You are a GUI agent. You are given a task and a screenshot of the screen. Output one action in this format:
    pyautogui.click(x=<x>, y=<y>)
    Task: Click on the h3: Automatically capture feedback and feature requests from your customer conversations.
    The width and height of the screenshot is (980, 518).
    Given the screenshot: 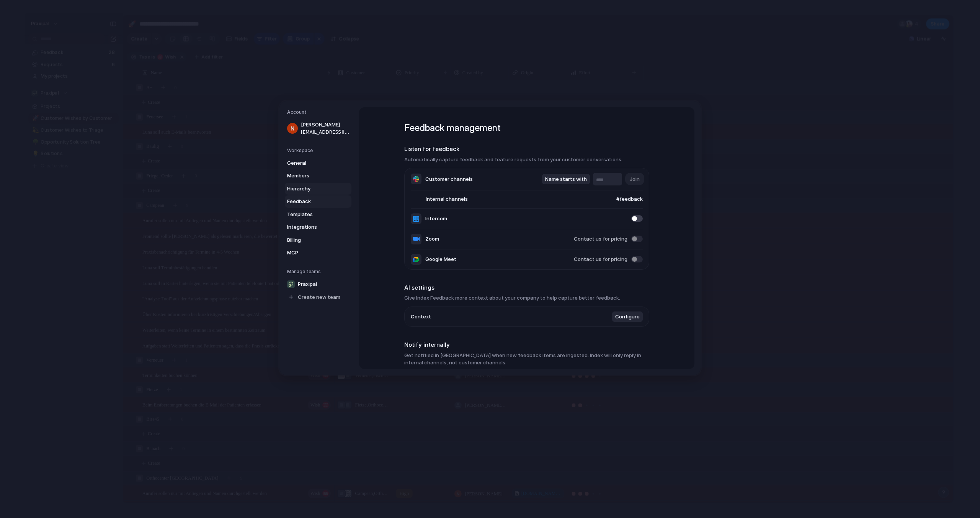 What is the action you would take?
    pyautogui.click(x=527, y=160)
    